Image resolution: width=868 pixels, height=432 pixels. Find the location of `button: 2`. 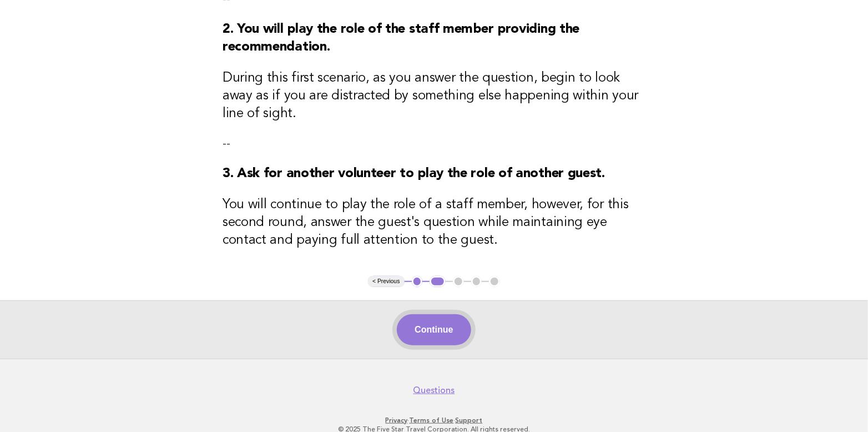

button: 2 is located at coordinates (438, 281).